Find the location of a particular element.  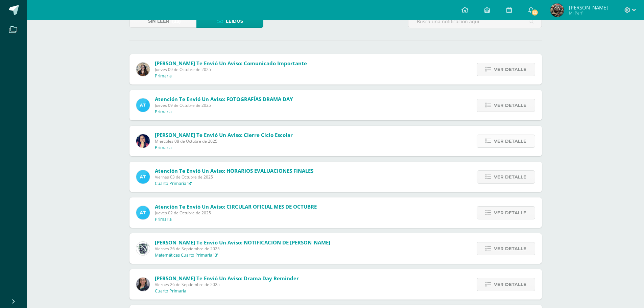

span: Atención te envió un aviso: CIRCULAR OFICIAL MES DE OCTUBRE is located at coordinates (235, 207).